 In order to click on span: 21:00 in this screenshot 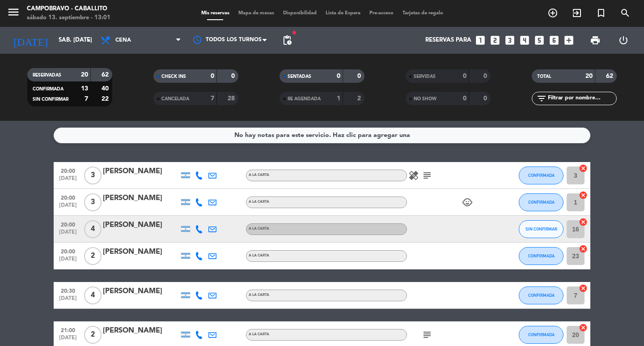, I will do `click(68, 329)`.